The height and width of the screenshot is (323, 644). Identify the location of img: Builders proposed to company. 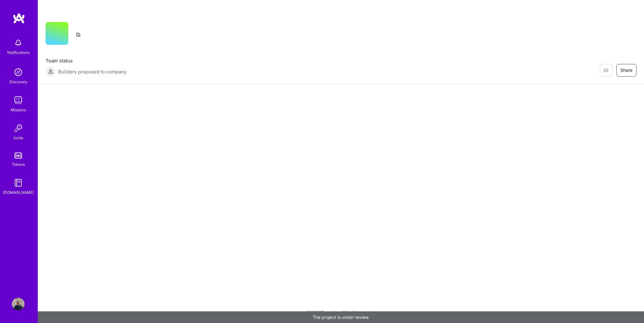
(50, 72).